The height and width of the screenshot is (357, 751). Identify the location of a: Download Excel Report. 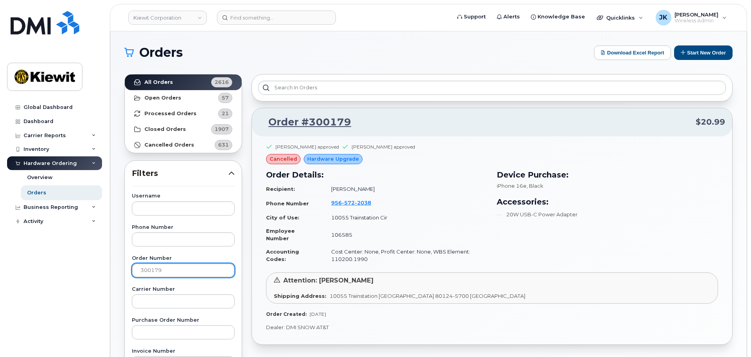
(632, 53).